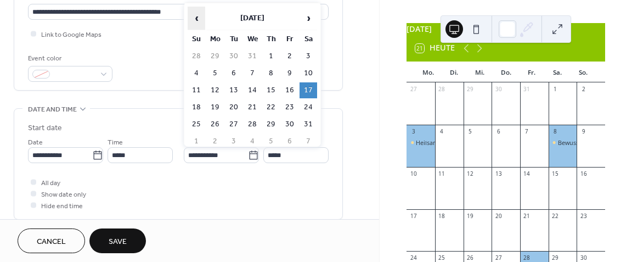  What do you see at coordinates (51, 241) in the screenshot?
I see `span: Cancel` at bounding box center [51, 241].